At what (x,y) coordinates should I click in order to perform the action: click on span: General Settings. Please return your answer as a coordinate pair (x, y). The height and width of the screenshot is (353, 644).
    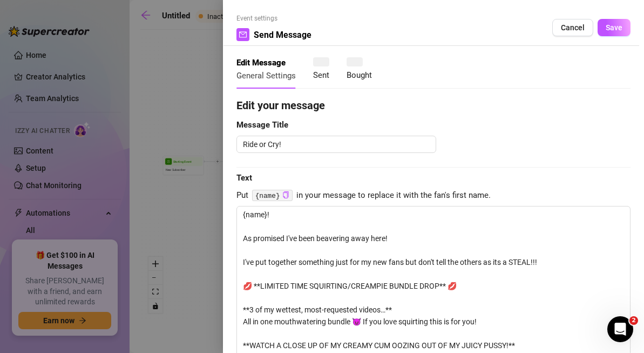
    Looking at the image, I should click on (266, 76).